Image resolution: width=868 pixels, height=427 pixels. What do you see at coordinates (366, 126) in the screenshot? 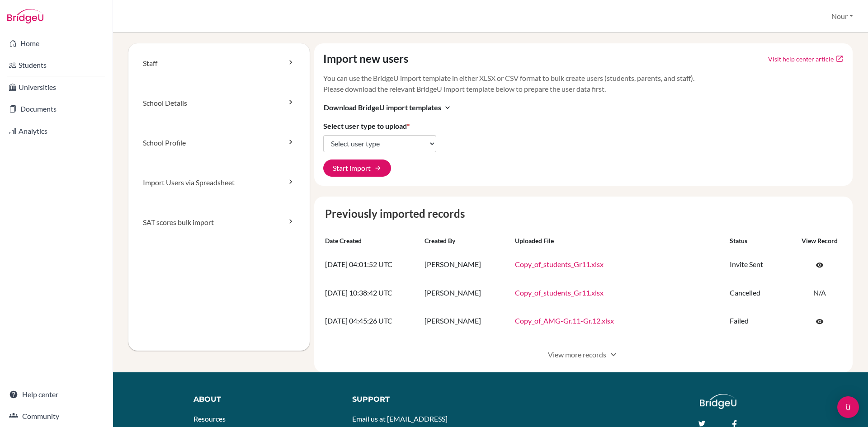
I see `label: Select user type to upload` at bounding box center [366, 126].